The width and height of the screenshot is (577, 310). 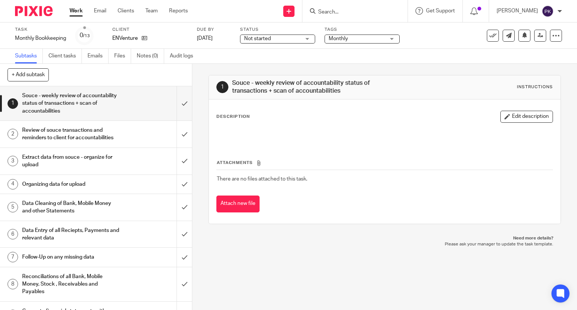 I want to click on div: 2, so click(x=13, y=134).